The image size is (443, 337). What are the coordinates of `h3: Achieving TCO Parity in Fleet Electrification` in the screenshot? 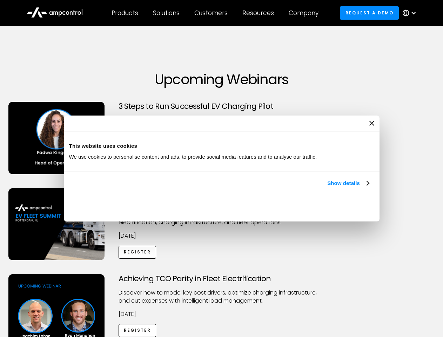 It's located at (222, 278).